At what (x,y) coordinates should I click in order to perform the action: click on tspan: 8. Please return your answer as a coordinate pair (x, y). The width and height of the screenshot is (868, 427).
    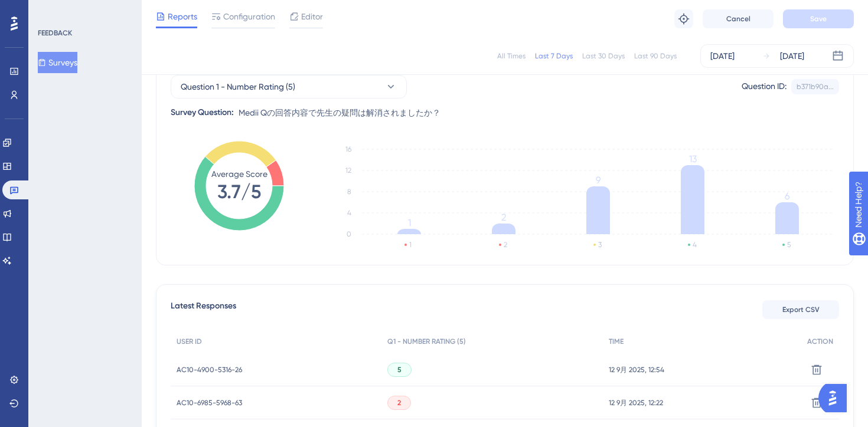
    Looking at the image, I should click on (349, 191).